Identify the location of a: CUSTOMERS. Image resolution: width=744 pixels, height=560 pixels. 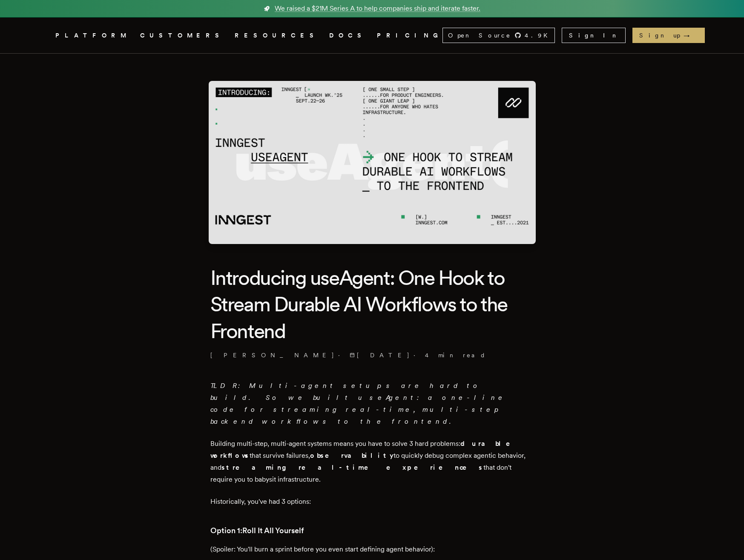
(183, 35).